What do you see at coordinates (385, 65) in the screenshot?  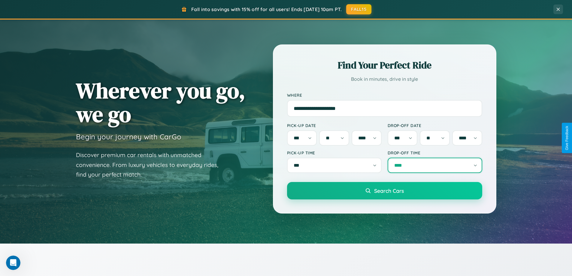 I see `h2: Find Your Perfect Ride` at bounding box center [385, 65].